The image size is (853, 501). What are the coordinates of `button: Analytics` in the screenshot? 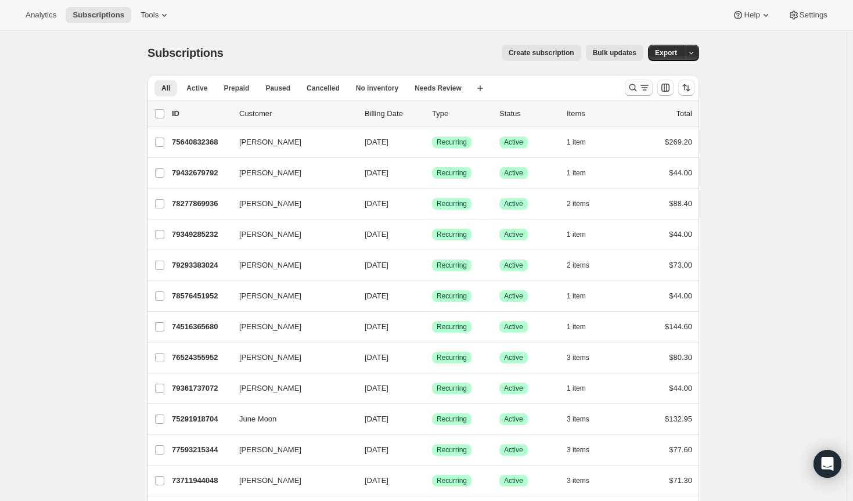 It's located at (41, 15).